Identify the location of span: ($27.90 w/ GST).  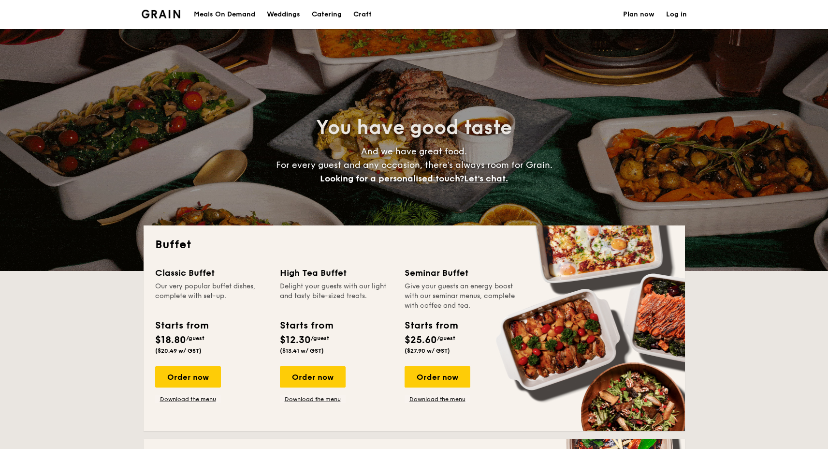
(427, 351).